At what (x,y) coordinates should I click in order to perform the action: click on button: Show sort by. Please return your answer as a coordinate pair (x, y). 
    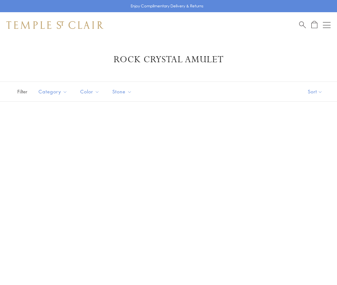
    Looking at the image, I should click on (315, 91).